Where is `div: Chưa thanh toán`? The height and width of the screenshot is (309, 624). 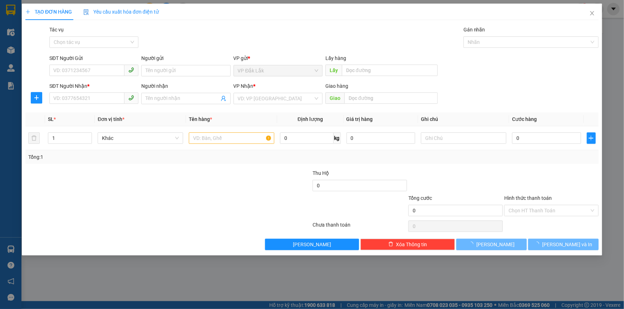
div: Chưa thanh toán is located at coordinates (360, 227).